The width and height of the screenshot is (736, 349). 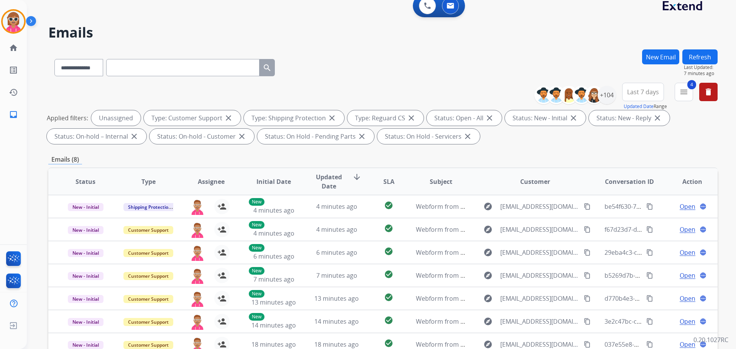 What do you see at coordinates (192, 118) in the screenshot?
I see `div: Type: Customer Support` at bounding box center [192, 118].